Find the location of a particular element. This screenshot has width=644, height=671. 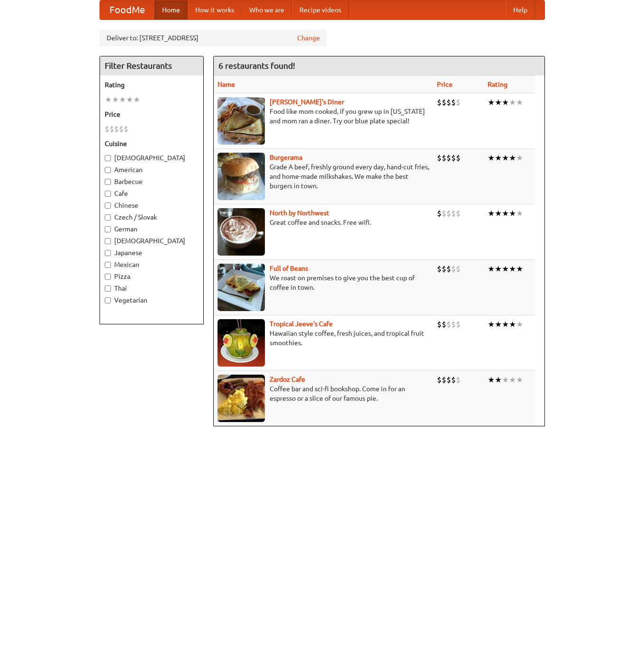

h5: Cuisine is located at coordinates (152, 144).